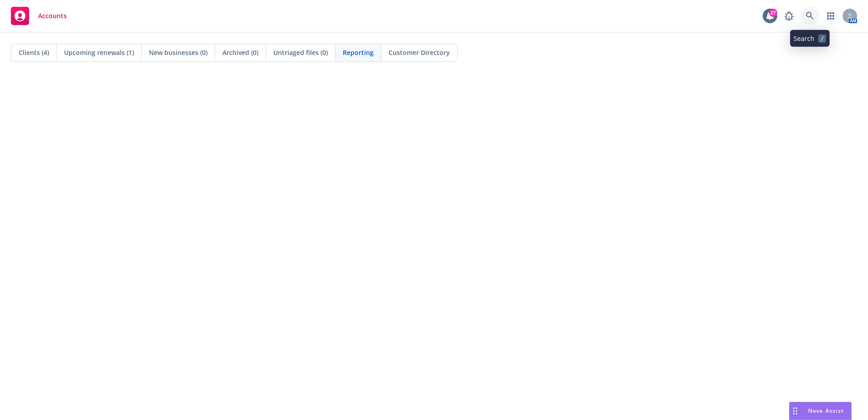 This screenshot has width=868, height=420. I want to click on span: Clients (4), so click(34, 52).